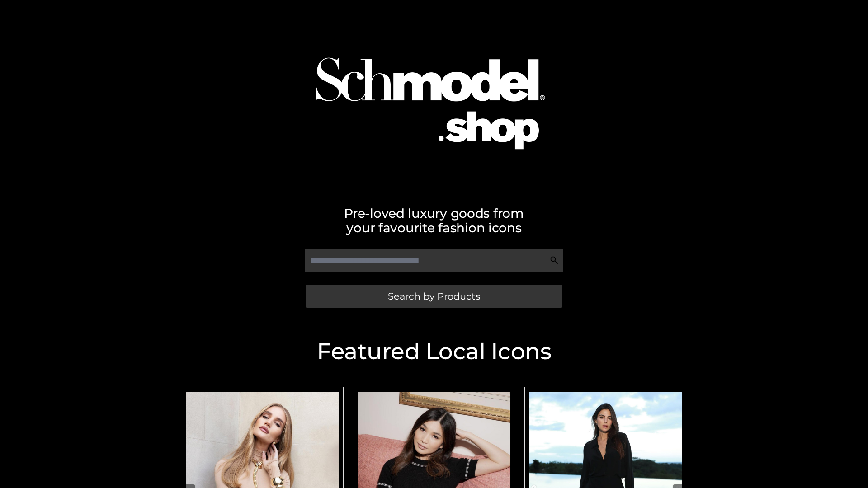 The image size is (868, 488). Describe the element at coordinates (554, 261) in the screenshot. I see `img: Search Icon` at that location.